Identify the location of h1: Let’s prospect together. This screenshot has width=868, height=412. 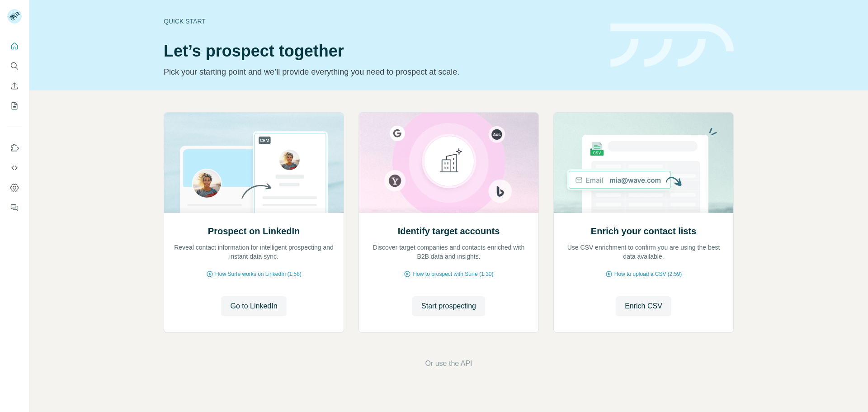
(381, 51).